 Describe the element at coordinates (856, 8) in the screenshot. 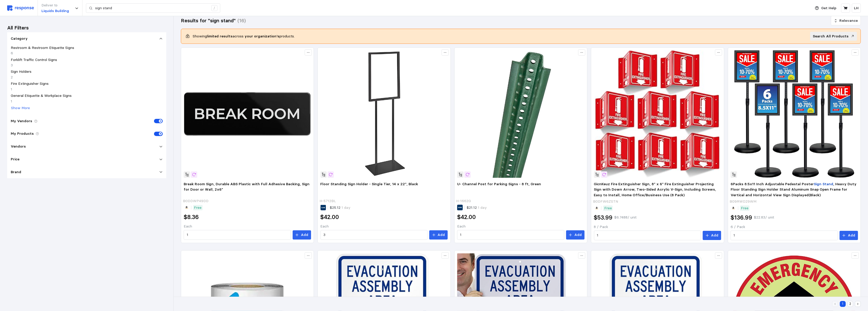

I see `button: LH` at that location.